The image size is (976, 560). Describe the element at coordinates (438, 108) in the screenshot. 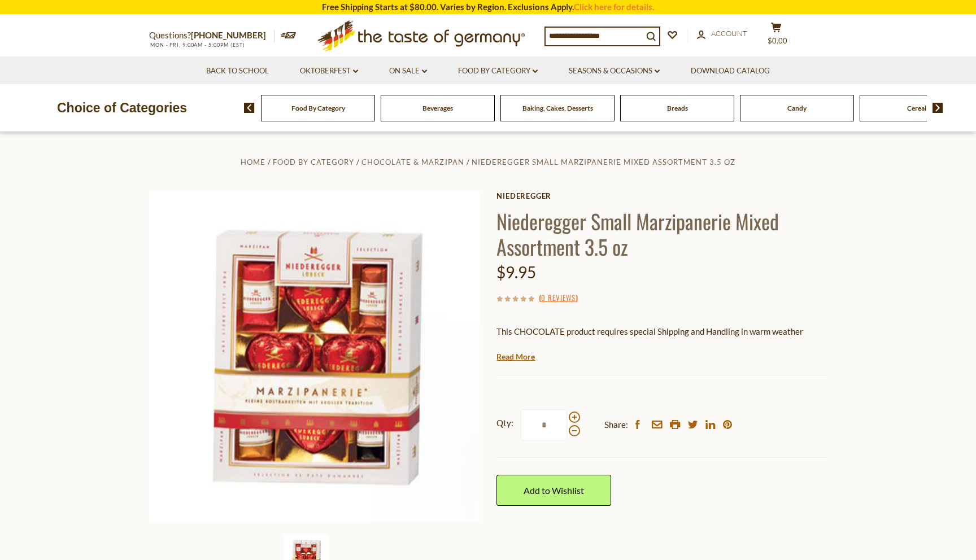

I see `a: Beverages` at that location.